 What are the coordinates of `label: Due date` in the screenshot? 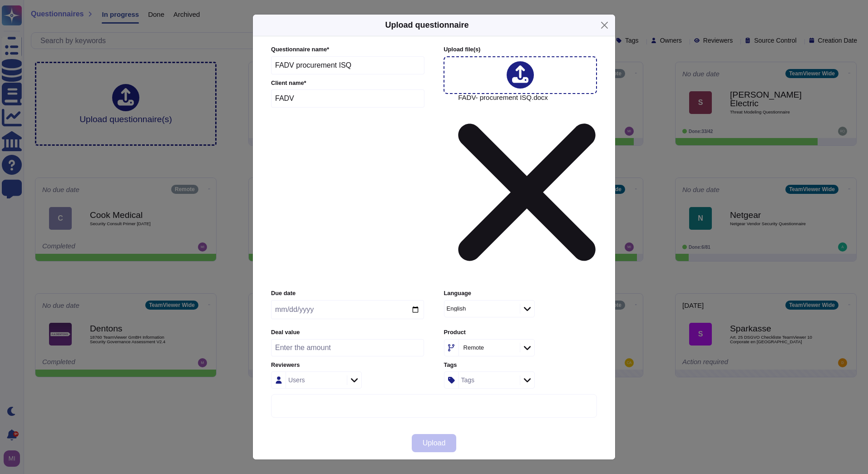 It's located at (347, 294).